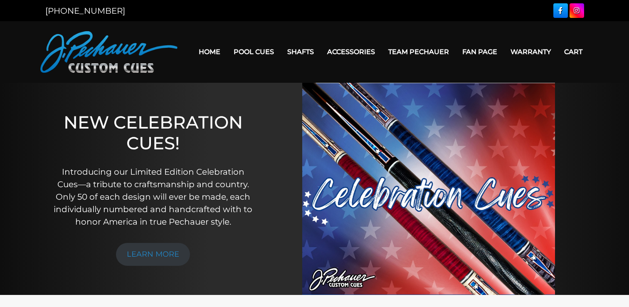 This screenshot has width=629, height=307. What do you see at coordinates (573, 52) in the screenshot?
I see `a: Cart` at bounding box center [573, 52].